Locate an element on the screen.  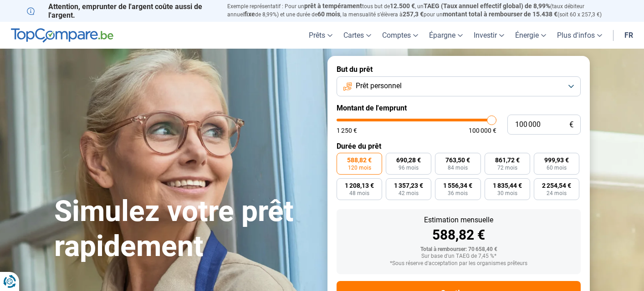
a: Énergie is located at coordinates (531, 35).